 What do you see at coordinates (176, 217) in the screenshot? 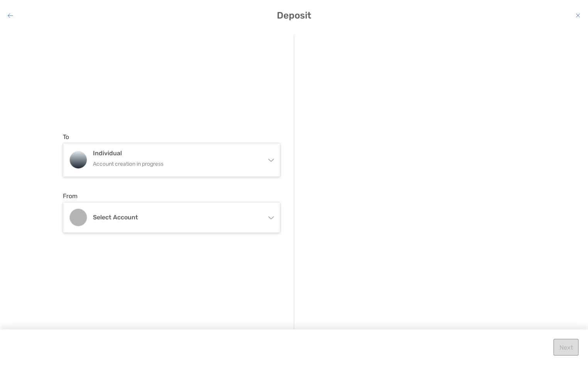
I see `h4: Select account` at bounding box center [176, 217].